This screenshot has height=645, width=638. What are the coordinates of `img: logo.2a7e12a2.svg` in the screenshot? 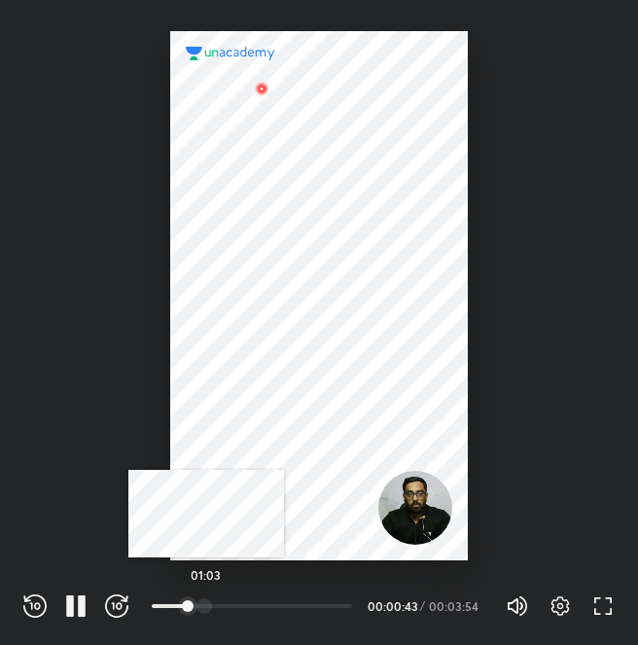 It's located at (231, 54).